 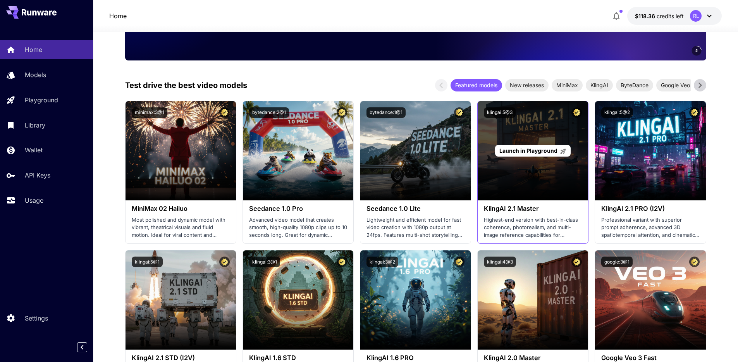 What do you see at coordinates (415, 358) in the screenshot?
I see `h3: KlingAI 1.6 PRO` at bounding box center [415, 358].